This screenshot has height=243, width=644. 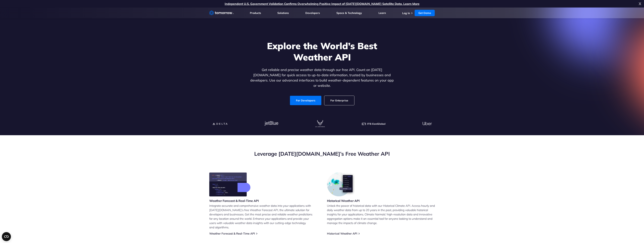 What do you see at coordinates (343, 201) in the screenshot?
I see `h3: Historical Weather API` at bounding box center [343, 201].